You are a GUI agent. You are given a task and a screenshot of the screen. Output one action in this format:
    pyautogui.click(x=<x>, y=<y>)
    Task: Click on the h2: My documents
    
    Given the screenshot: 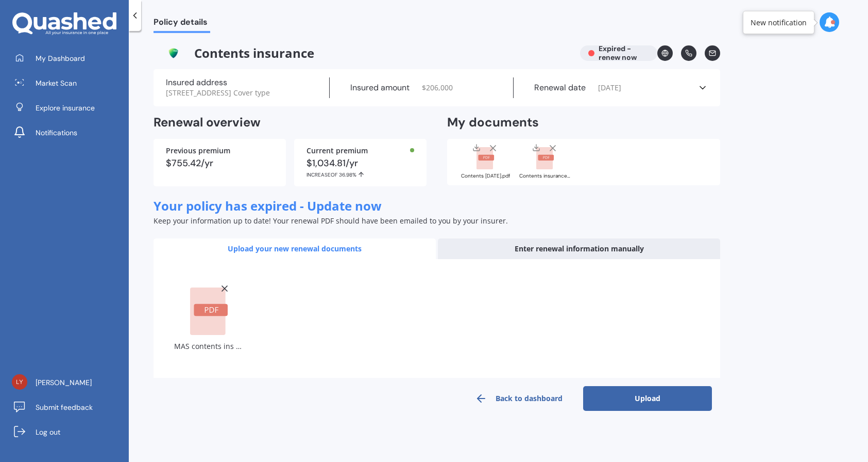 What is the action you would take?
    pyautogui.click(x=493, y=122)
    